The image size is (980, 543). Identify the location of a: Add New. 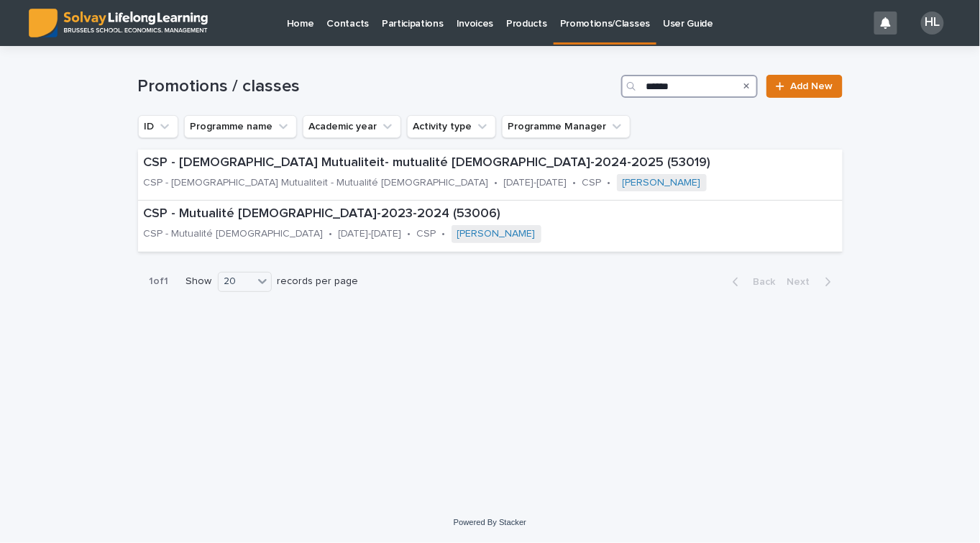
(804, 86).